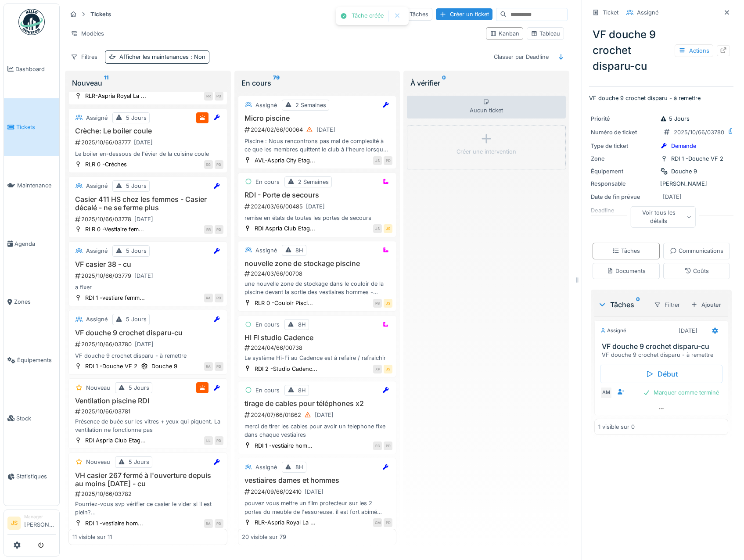  What do you see at coordinates (623, 305) in the screenshot?
I see `div: Tâches` at bounding box center [623, 305].